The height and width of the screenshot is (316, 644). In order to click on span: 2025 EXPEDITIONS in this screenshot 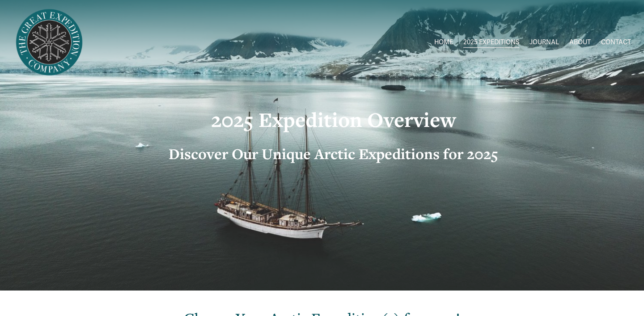, I will do `click(491, 43)`.